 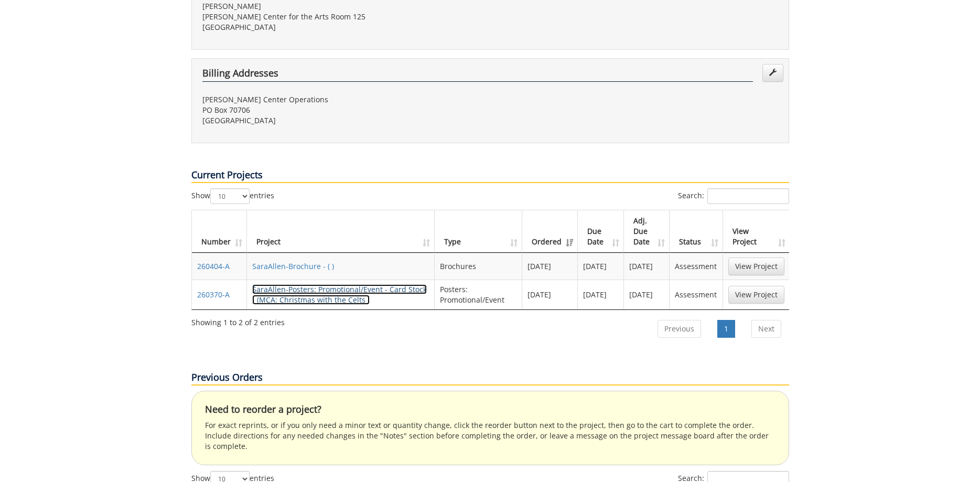 I want to click on a: 260404-A, so click(x=214, y=266).